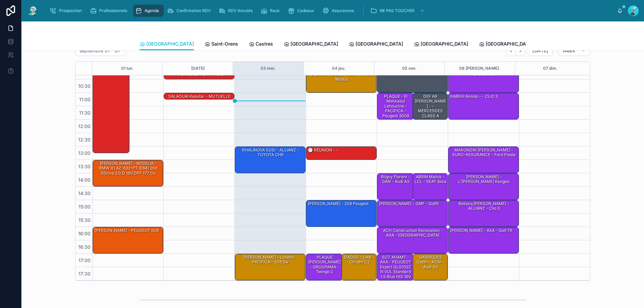 This screenshot has height=308, width=644. What do you see at coordinates (84, 126) in the screenshot?
I see `span: 12:00` at bounding box center [84, 126].